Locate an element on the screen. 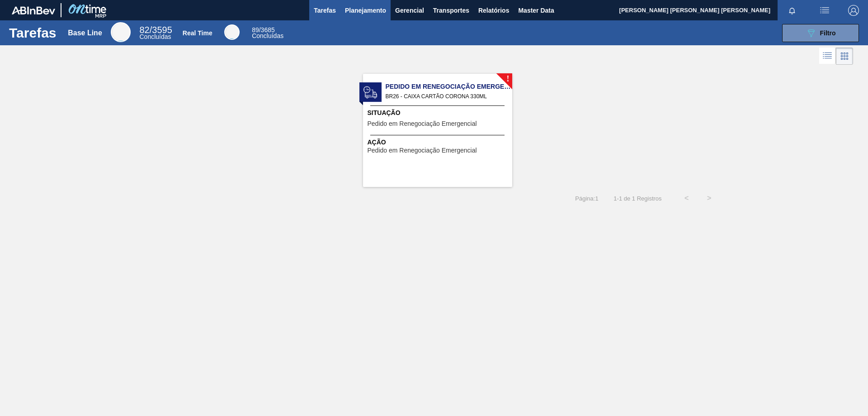  span: Página : 1 is located at coordinates (586, 198).